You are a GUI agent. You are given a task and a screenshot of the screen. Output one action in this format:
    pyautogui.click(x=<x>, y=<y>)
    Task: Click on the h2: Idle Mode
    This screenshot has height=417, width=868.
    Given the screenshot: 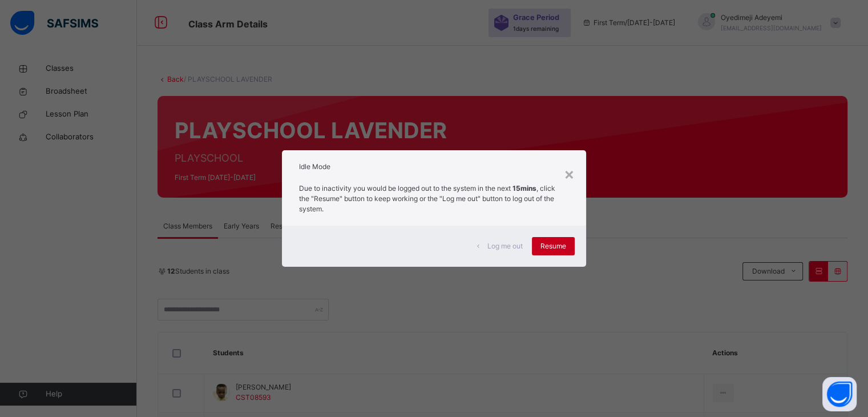 What is the action you would take?
    pyautogui.click(x=434, y=167)
    